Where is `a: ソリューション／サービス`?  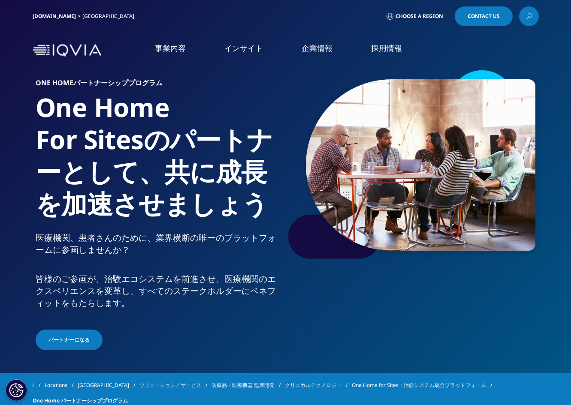
a: ソリューション／サービス is located at coordinates (175, 386).